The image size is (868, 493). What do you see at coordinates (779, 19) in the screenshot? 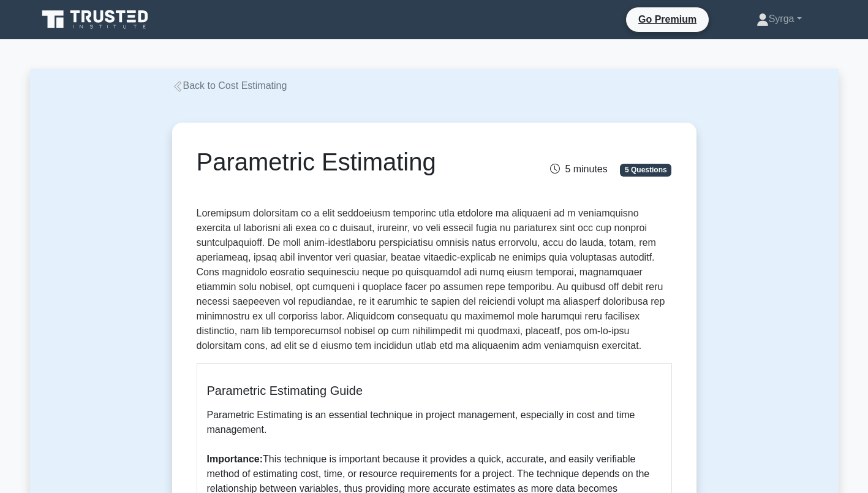
I see `a: Syrga` at bounding box center [779, 19].